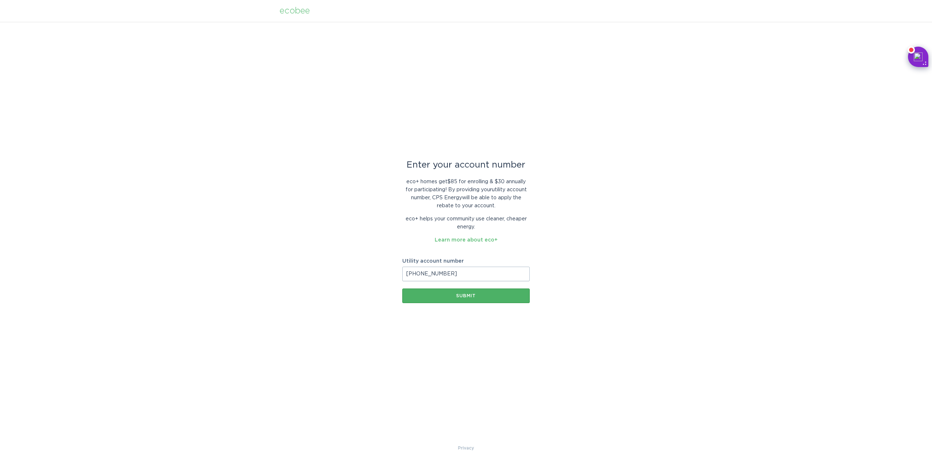  I want to click on div: Enter your account number, so click(466, 165).